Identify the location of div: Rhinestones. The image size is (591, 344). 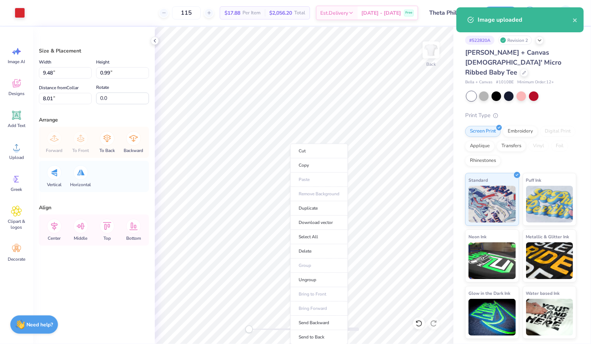
(483, 161).